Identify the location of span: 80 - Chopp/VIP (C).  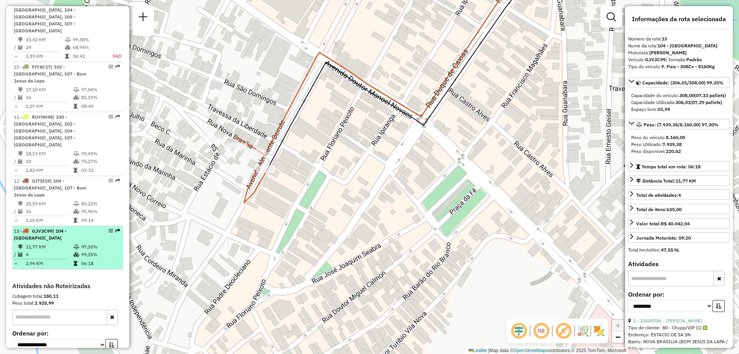
(685, 328).